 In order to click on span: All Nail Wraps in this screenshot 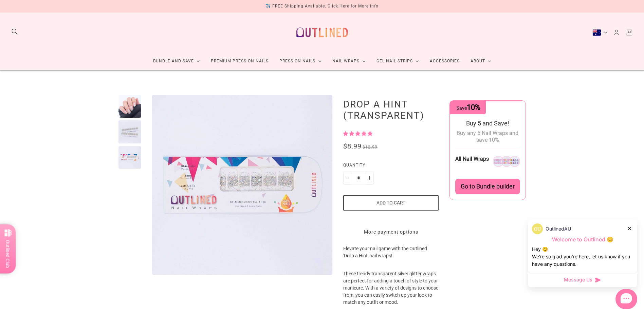, I will do `click(472, 159)`.